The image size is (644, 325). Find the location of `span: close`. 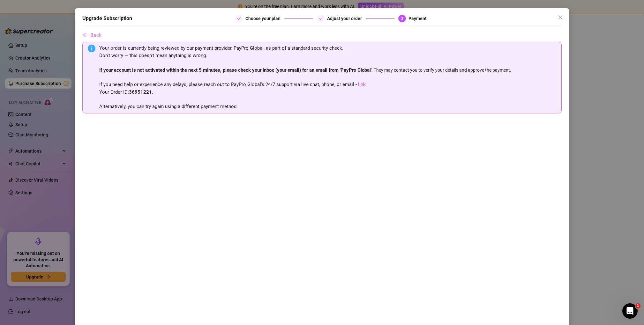

span: close is located at coordinates (560, 17).